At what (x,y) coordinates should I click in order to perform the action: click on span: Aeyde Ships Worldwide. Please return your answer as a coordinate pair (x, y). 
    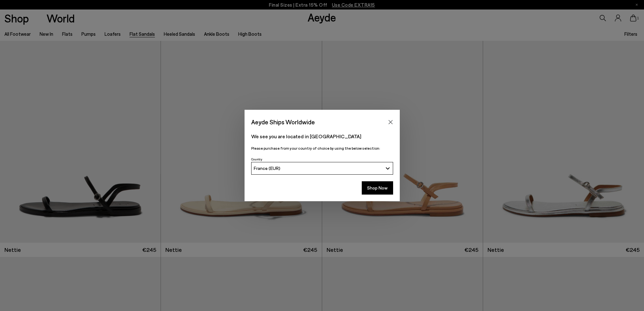
    Looking at the image, I should click on (283, 122).